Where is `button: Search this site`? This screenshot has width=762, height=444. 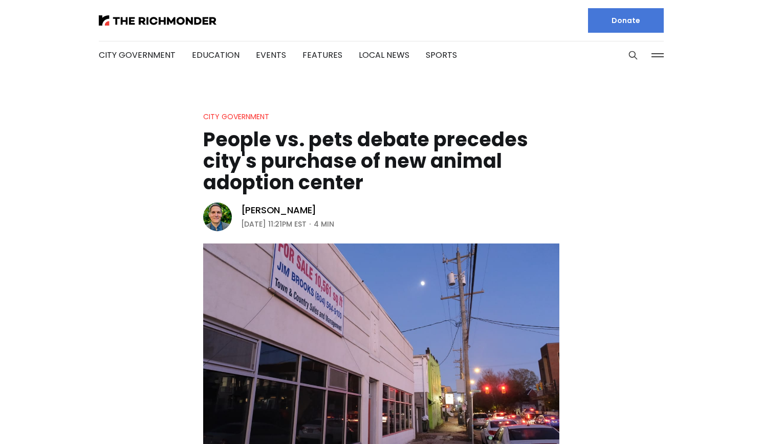
button: Search this site is located at coordinates (633, 55).